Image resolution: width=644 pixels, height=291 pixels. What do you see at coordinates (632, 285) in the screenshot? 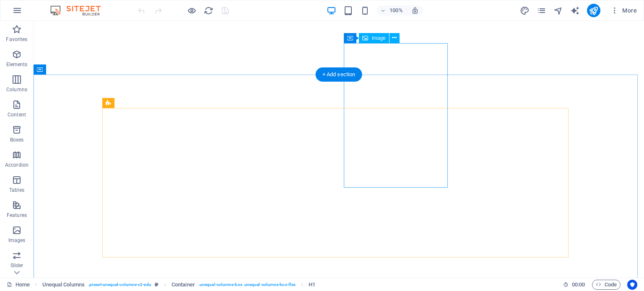
I see `button: Usercentrics` at bounding box center [632, 285].